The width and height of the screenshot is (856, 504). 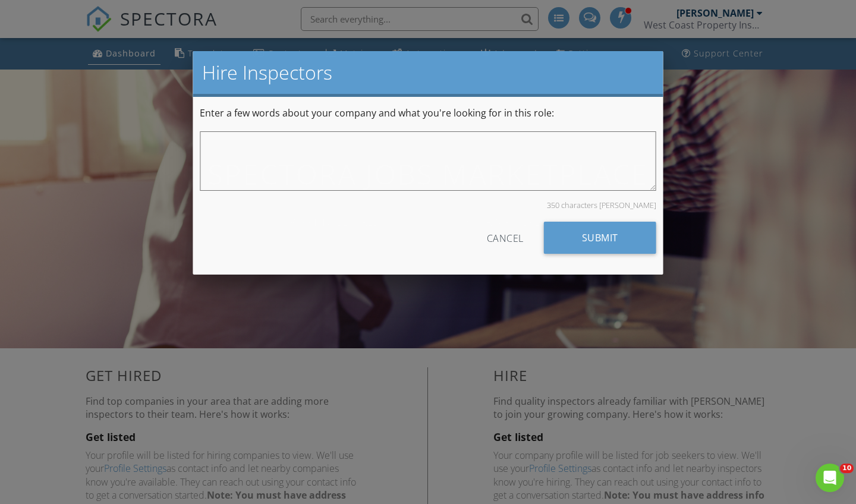 I want to click on p: Enter a few words about your company and what you're looking for in this role:, so click(x=428, y=113).